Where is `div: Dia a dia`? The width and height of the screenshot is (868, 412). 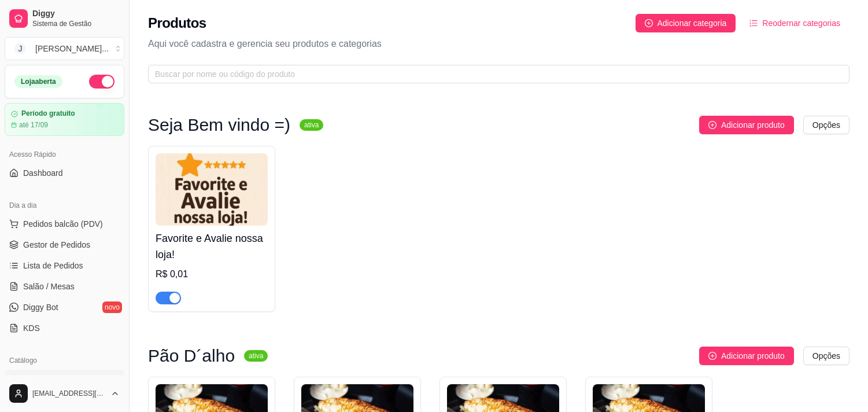 div: Dia a dia is located at coordinates (64, 205).